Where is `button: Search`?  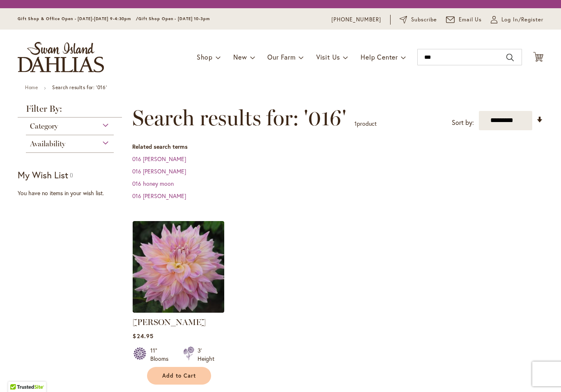 button: Search is located at coordinates (510, 57).